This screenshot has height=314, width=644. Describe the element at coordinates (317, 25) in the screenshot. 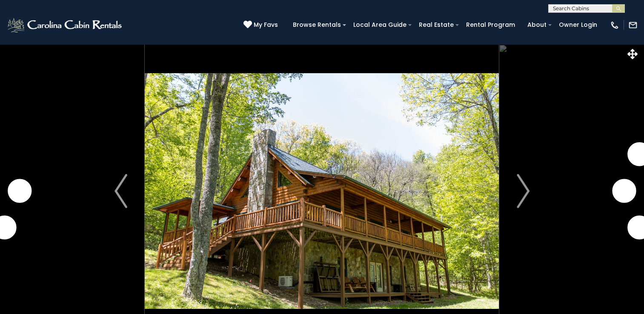

I see `a: Browse Rentals` at that location.